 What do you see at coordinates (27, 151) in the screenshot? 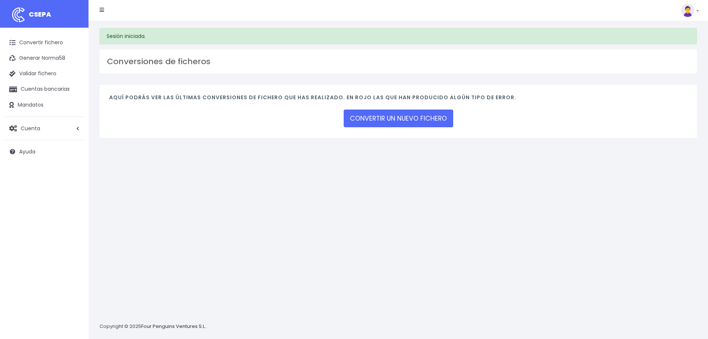
I see `span: Ayuda` at bounding box center [27, 151].